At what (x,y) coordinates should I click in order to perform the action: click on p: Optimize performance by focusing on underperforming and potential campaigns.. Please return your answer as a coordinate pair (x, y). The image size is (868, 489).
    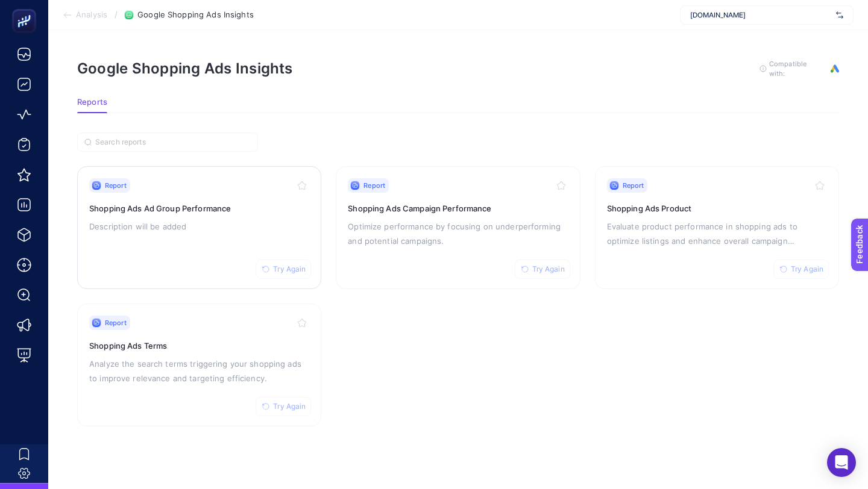
    Looking at the image, I should click on (458, 234).